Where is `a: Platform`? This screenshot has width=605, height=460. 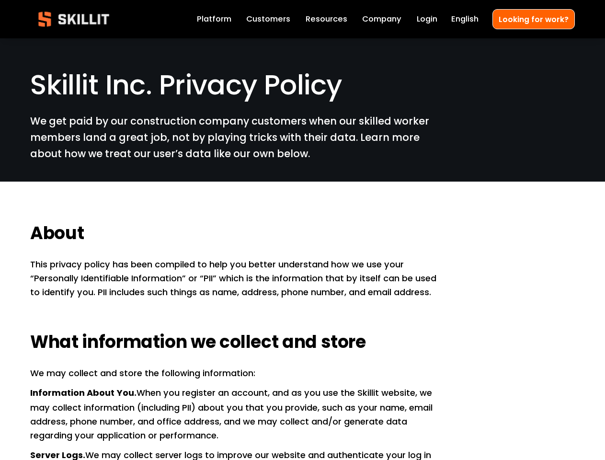 a: Platform is located at coordinates (214, 19).